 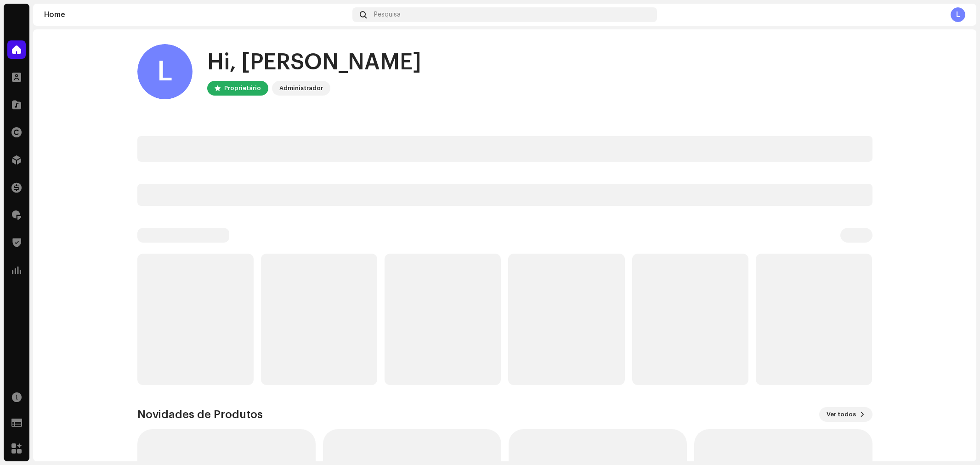 What do you see at coordinates (197, 15) in the screenshot?
I see `div: Home` at bounding box center [197, 15].